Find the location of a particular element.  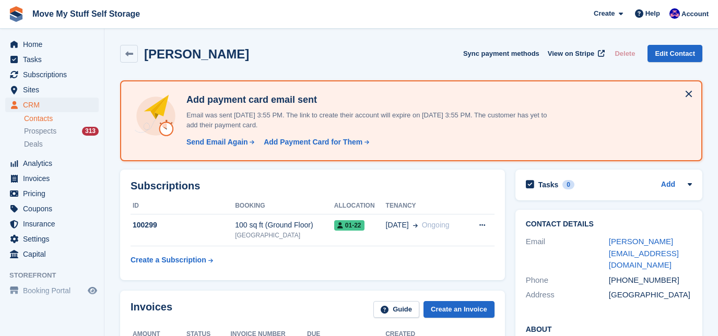

img: Jade Whetnall is located at coordinates (675, 14).